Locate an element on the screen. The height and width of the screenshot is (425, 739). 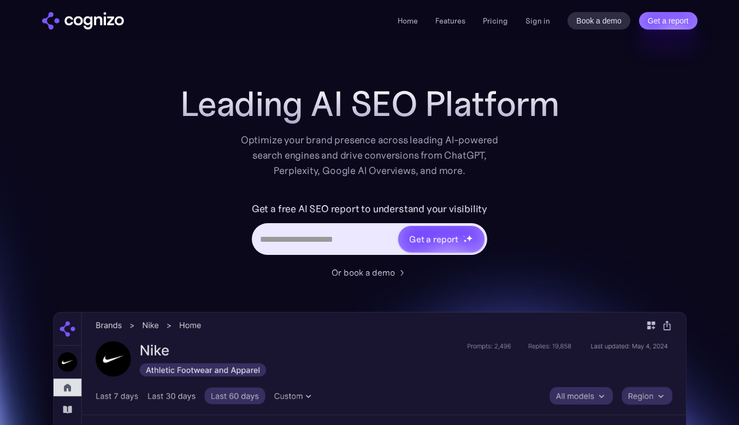
a: Get a reportstarstarstar is located at coordinates (441, 239).